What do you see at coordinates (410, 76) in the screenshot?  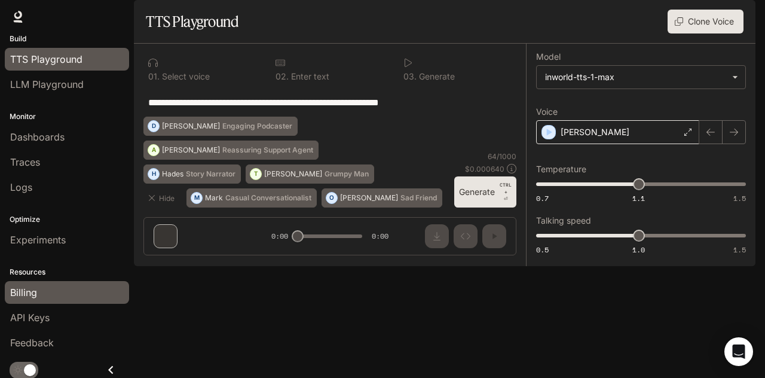 I see `p: 0 3 .` at bounding box center [410, 76].